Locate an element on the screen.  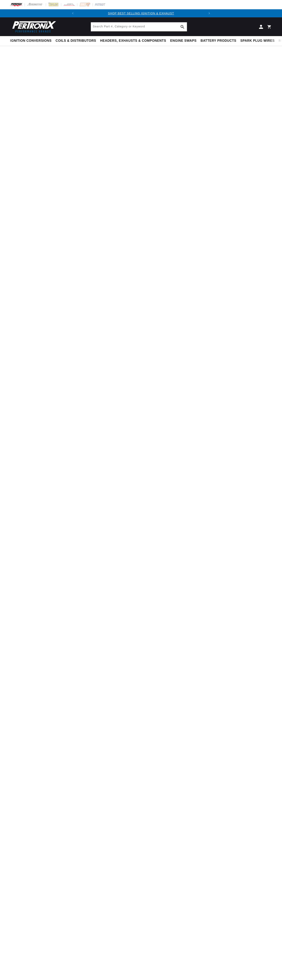
summary: Coils & Distributors is located at coordinates (76, 41).